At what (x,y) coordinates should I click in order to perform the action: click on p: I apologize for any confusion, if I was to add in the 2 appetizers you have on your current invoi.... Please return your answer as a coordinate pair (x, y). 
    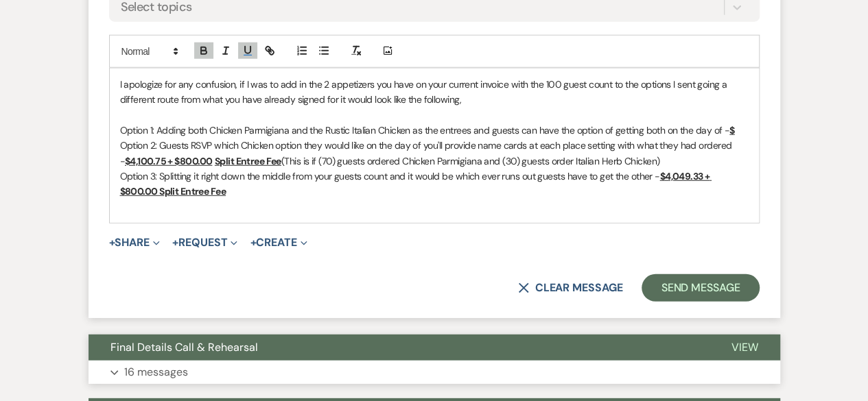
    Looking at the image, I should click on (435, 92).